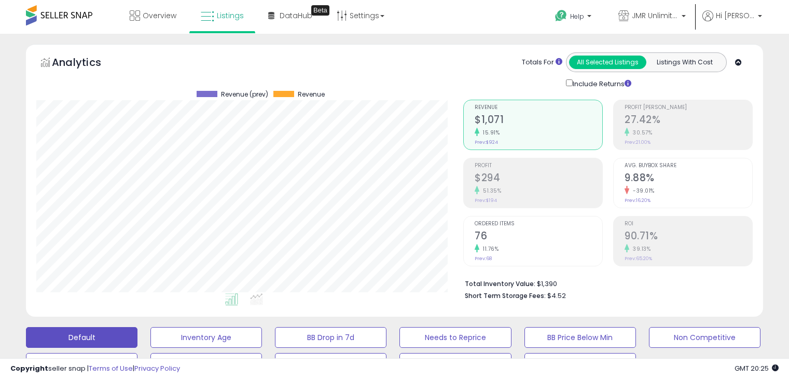 The width and height of the screenshot is (789, 379). I want to click on span: Overview, so click(159, 16).